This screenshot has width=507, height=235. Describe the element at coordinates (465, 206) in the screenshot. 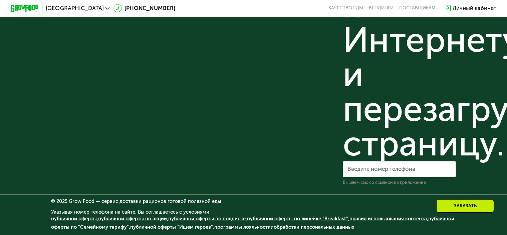

I see `div: Заказать` at that location.